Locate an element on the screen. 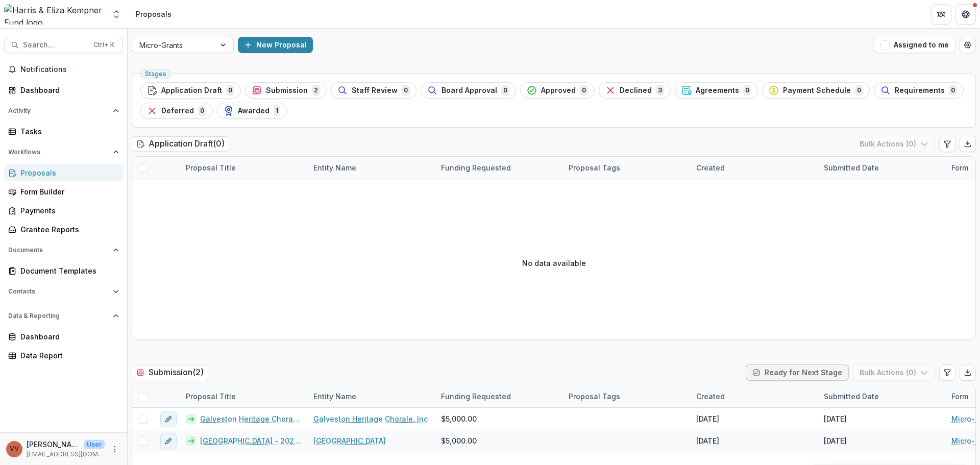  button: Open Contacts is located at coordinates (63, 291).